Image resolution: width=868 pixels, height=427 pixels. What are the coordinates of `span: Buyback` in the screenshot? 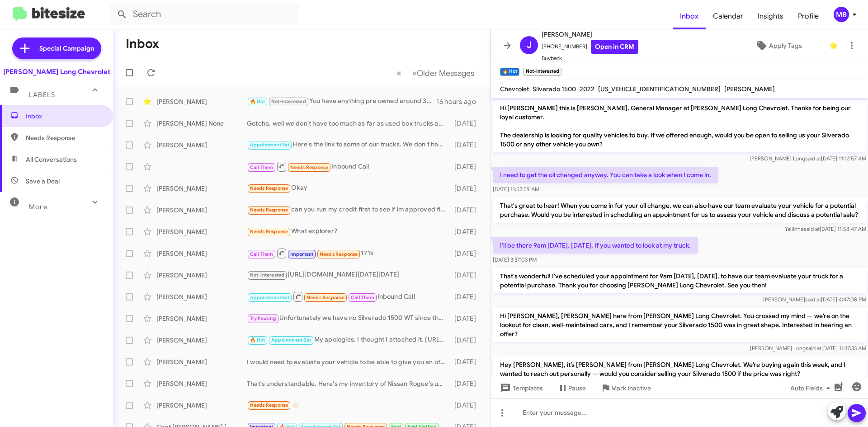 It's located at (590, 58).